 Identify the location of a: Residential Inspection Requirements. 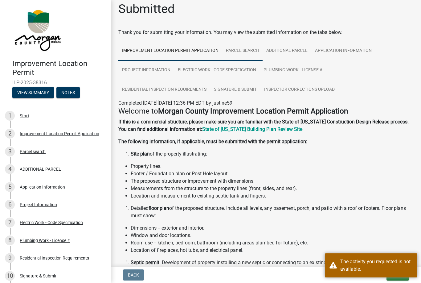
(164, 90).